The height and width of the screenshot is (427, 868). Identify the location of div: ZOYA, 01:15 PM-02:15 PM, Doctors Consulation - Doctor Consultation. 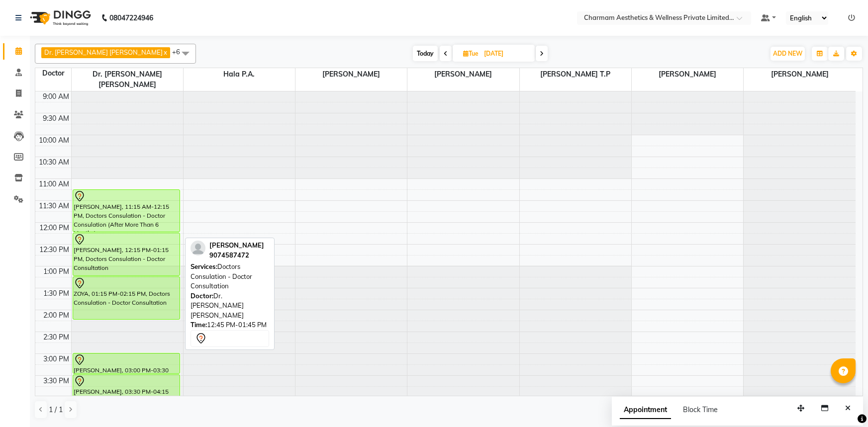
(127, 298).